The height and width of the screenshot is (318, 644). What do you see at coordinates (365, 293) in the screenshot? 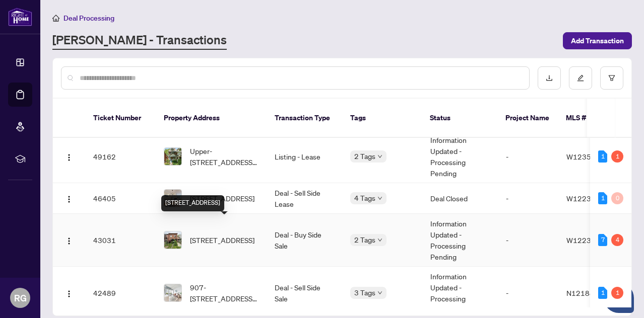
I see `span: 3 Tags` at bounding box center [365, 293].